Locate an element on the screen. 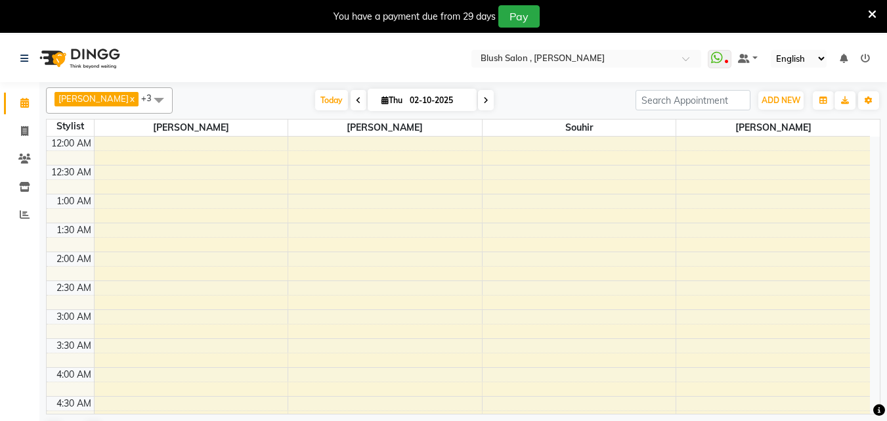 The image size is (887, 421). input: 2025-10-02 is located at coordinates (439, 100).